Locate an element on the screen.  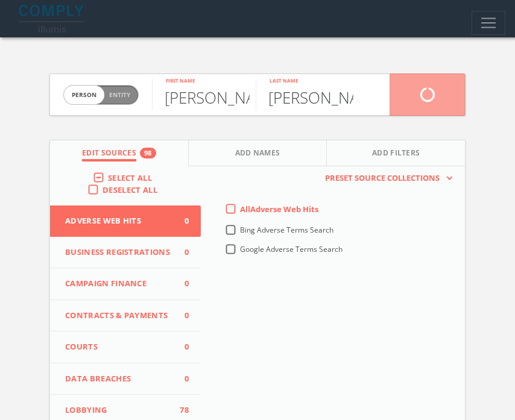
span: Google Adverse Terms Search is located at coordinates (291, 249).